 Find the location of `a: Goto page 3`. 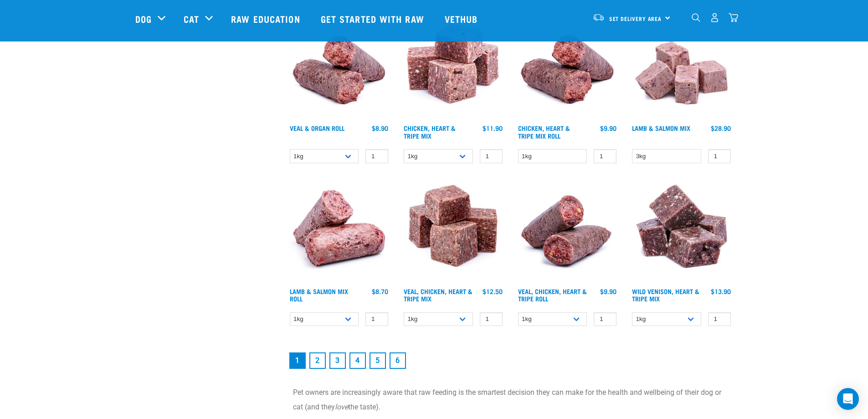

a: Goto page 3 is located at coordinates (338, 361).